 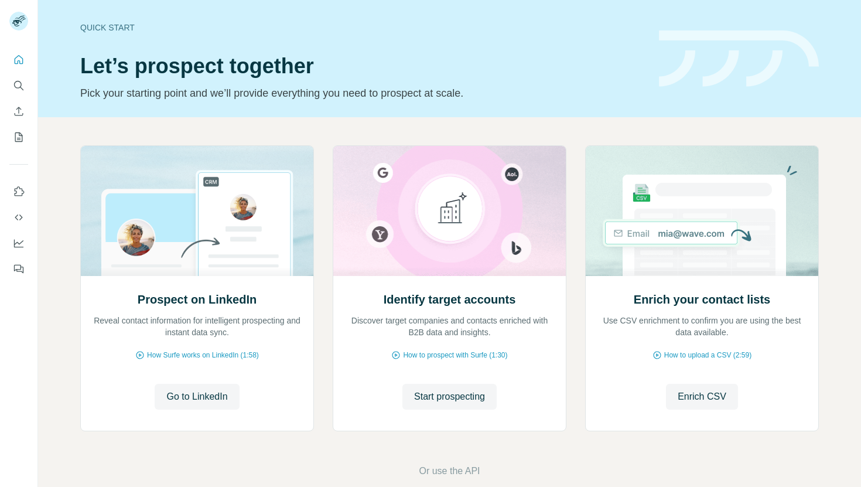 I want to click on span: How to upload a CSV (2:59), so click(x=708, y=355).